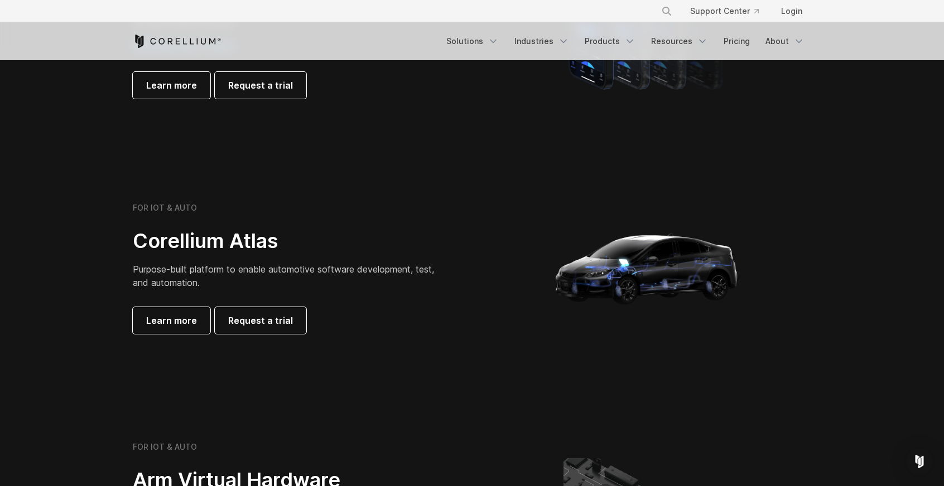  What do you see at coordinates (472, 41) in the screenshot?
I see `a: Solutions` at bounding box center [472, 41].